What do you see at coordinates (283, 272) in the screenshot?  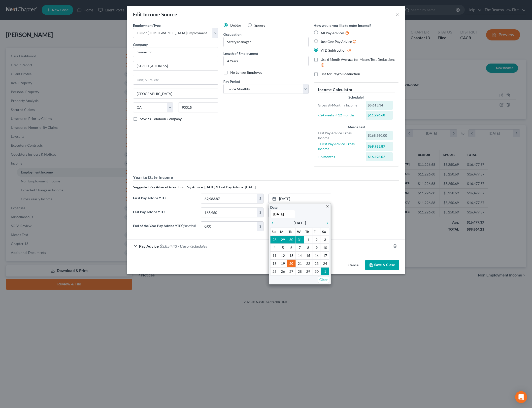 I see `td: 26` at bounding box center [283, 272].